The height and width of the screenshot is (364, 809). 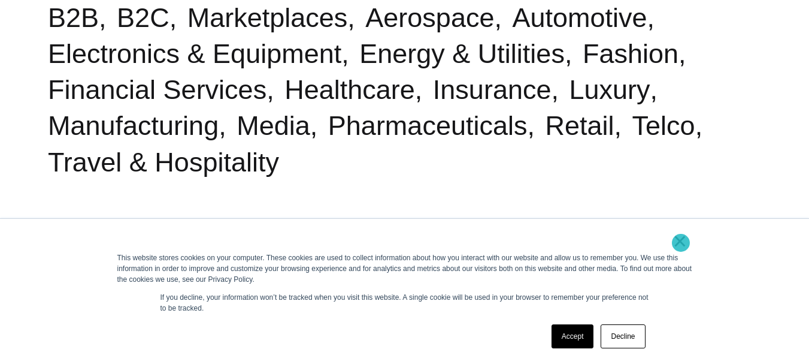 I want to click on a: Luxury, so click(x=610, y=89).